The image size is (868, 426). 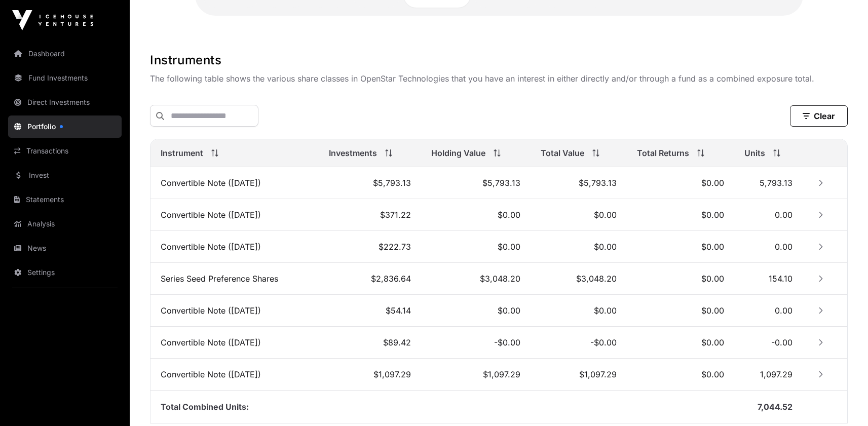 I want to click on span: Units, so click(x=755, y=153).